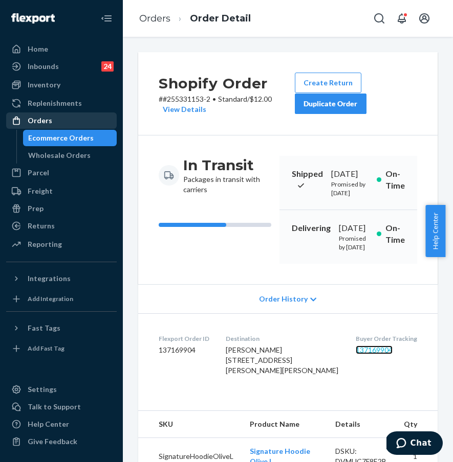 The height and width of the screenshot is (462, 453). I want to click on div: Fast Tags, so click(44, 328).